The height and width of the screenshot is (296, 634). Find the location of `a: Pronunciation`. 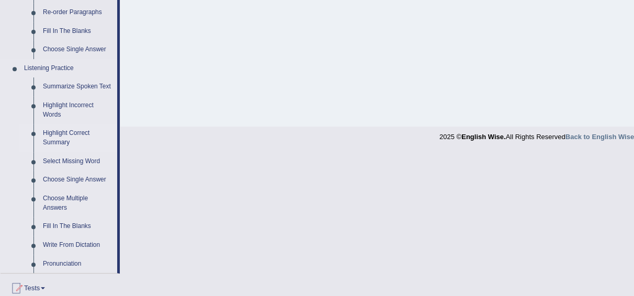

a: Pronunciation is located at coordinates (77, 264).